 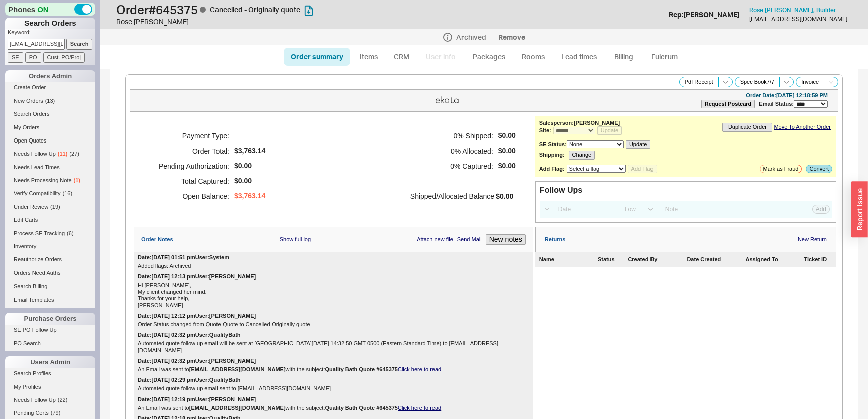 I want to click on span: Invoice, so click(x=810, y=82).